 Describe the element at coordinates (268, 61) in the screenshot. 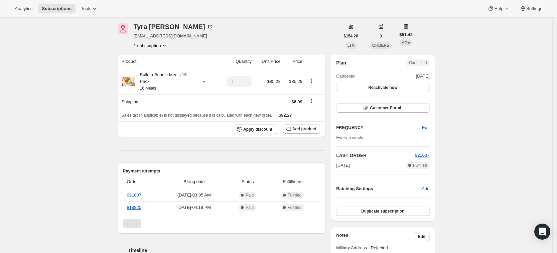

I see `th: Unit Price` at that location.